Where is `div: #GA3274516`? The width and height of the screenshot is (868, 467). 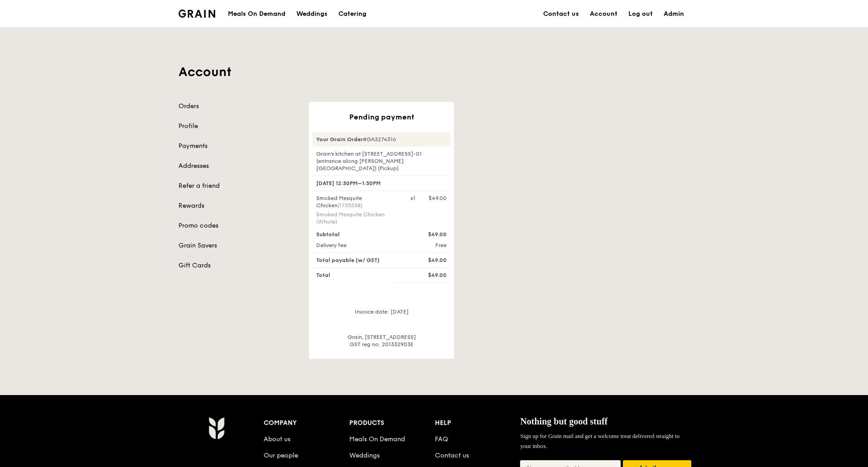
div: #GA3274516 is located at coordinates (381, 139).